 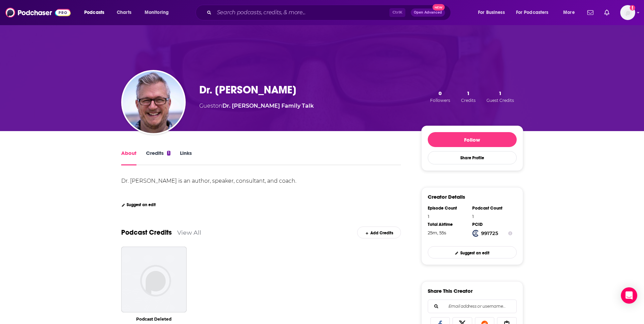 I want to click on strong: 991725, so click(x=490, y=233).